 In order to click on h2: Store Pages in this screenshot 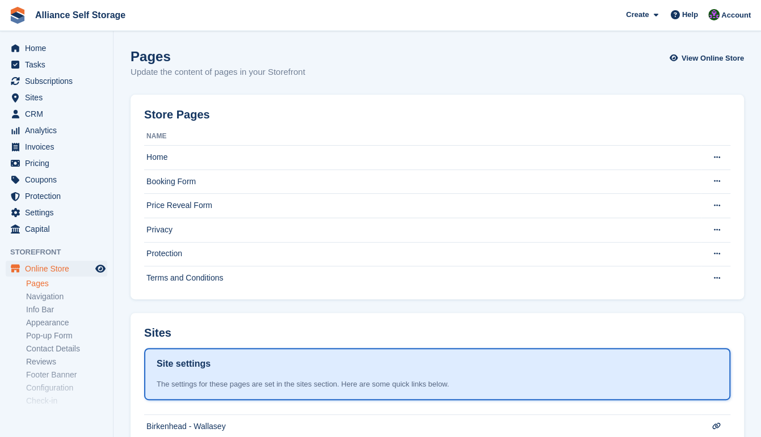, I will do `click(177, 115)`.